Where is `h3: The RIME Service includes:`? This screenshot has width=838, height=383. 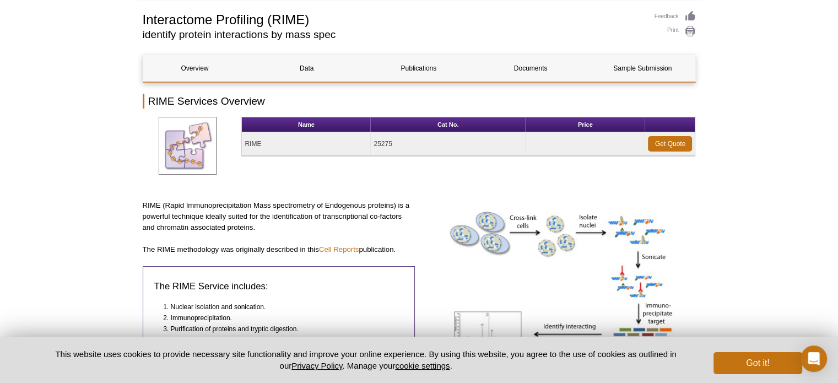
h3: The RIME Service includes: is located at coordinates (279, 286).